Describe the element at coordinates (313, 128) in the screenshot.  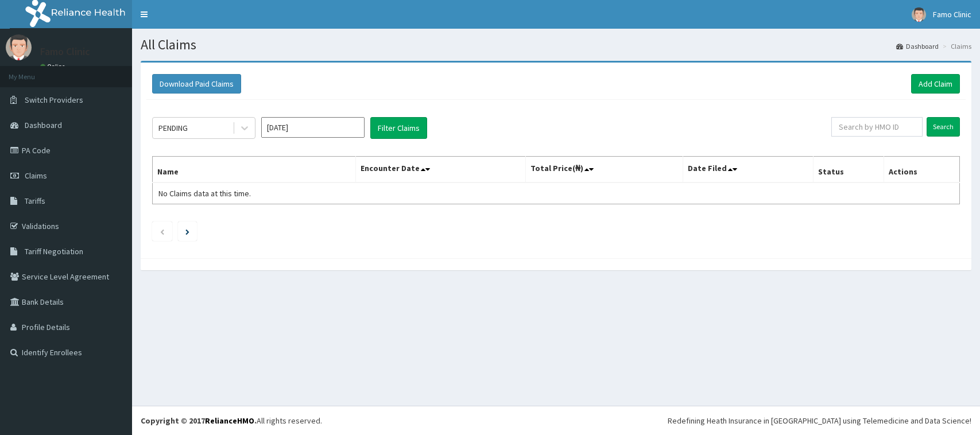
I see `input: Select Month and Year` at that location.